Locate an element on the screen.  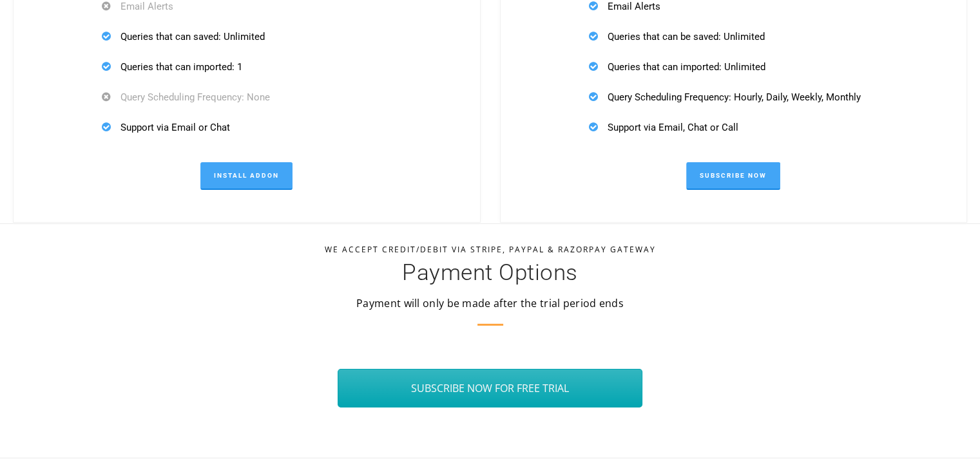
p: Queries that can imported: Unlimited is located at coordinates (733, 67).